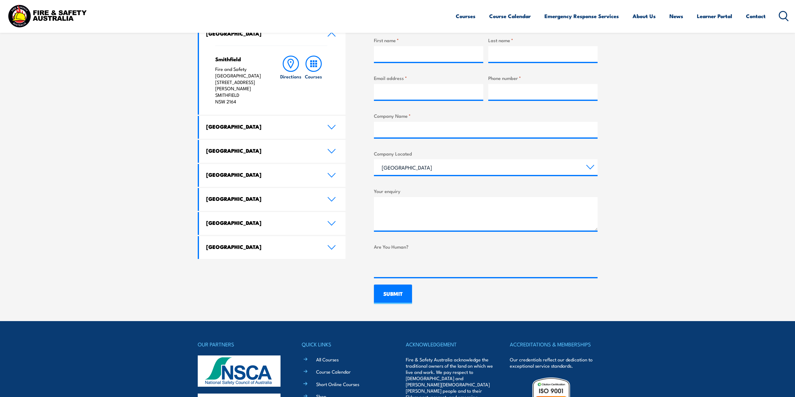 This screenshot has height=397, width=795. Describe the element at coordinates (239, 371) in the screenshot. I see `img: nsca-logo-footer` at that location.